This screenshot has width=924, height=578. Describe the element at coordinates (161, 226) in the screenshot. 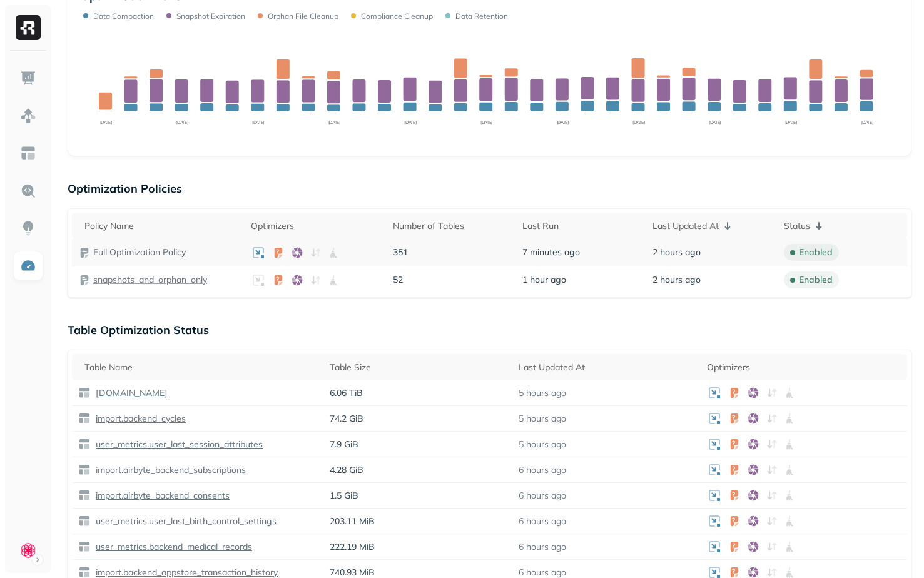

I see `div: Policy Name` at that location.